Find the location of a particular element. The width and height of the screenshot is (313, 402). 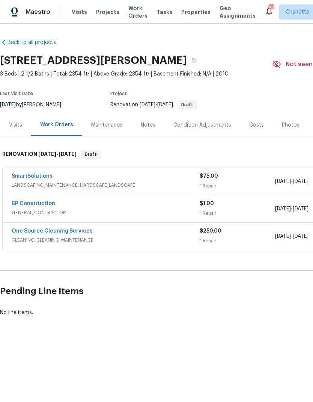

div: Work Orders is located at coordinates (57, 125).